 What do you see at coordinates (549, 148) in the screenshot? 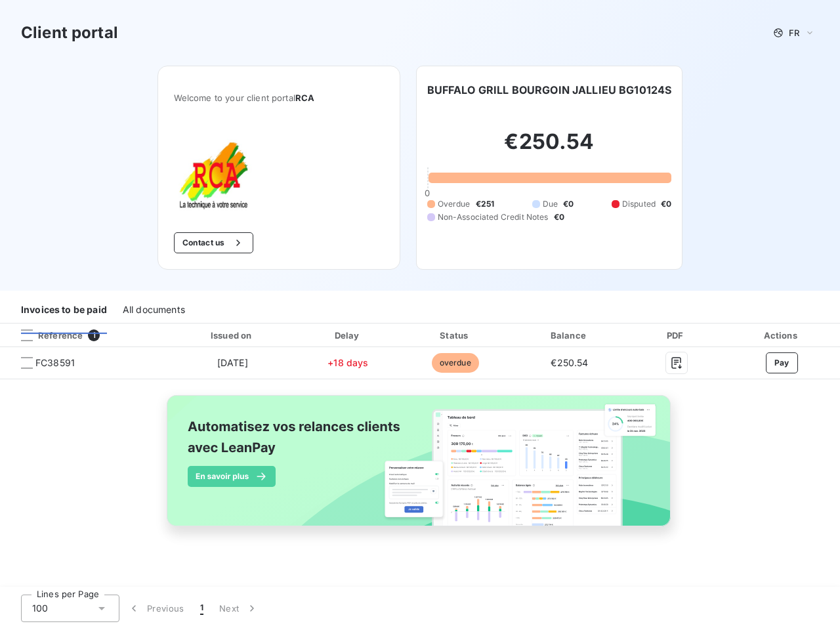
I see `h2: €250.54` at bounding box center [549, 148].